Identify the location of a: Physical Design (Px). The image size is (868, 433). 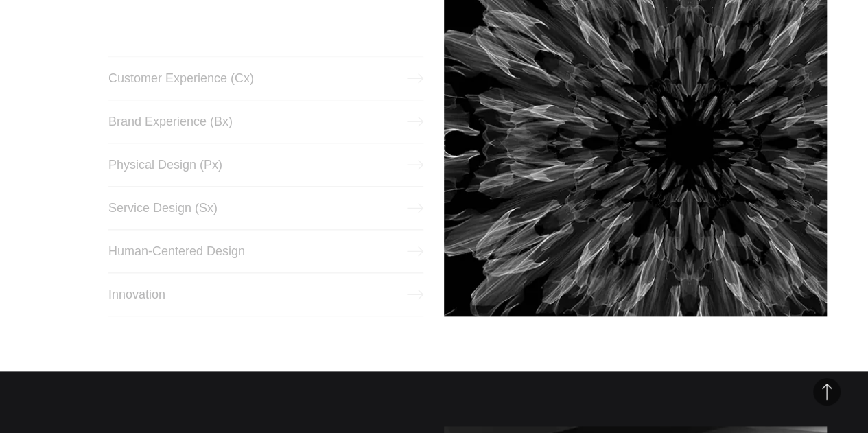
(266, 165).